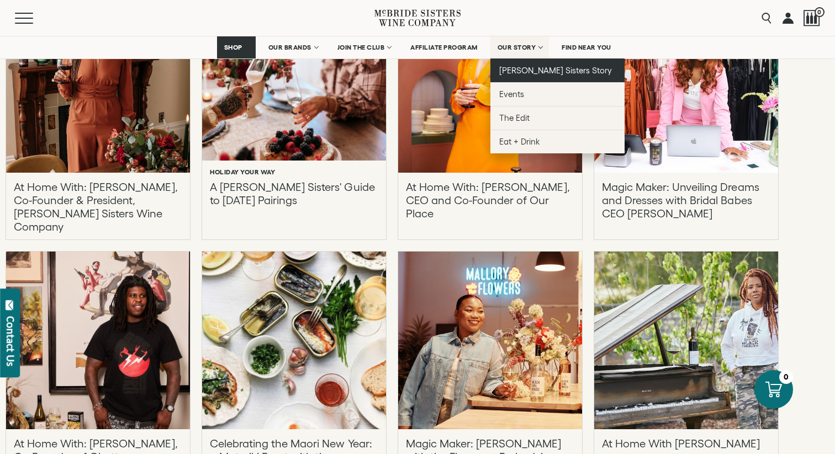 This screenshot has width=835, height=454. What do you see at coordinates (520, 47) in the screenshot?
I see `a: OUR STORY` at bounding box center [520, 47].